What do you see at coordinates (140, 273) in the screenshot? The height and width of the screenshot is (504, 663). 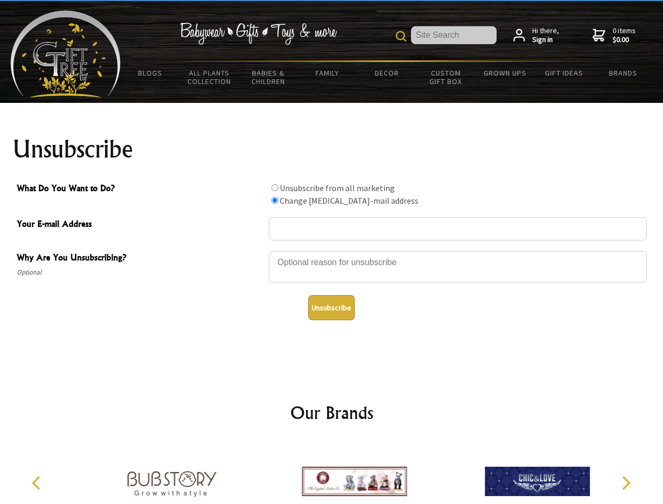 I see `span: Optional` at bounding box center [140, 273].